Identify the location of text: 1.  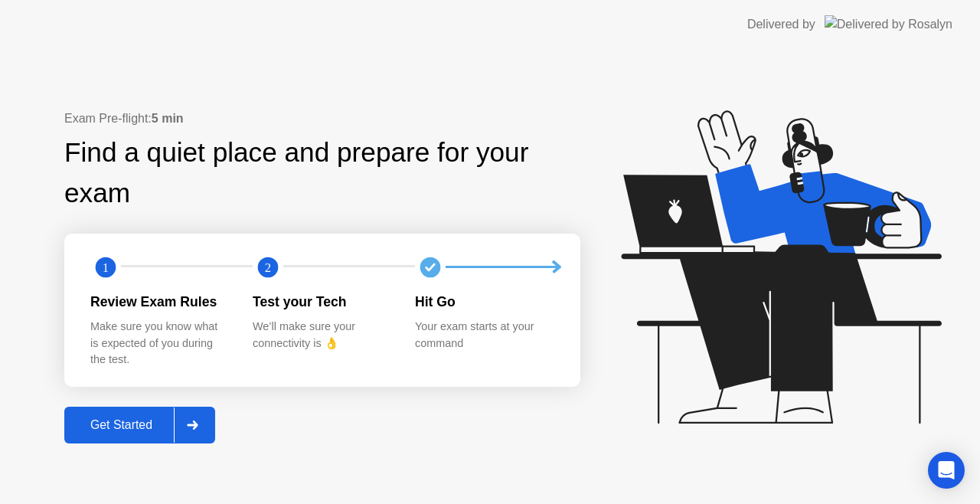
(105, 267).